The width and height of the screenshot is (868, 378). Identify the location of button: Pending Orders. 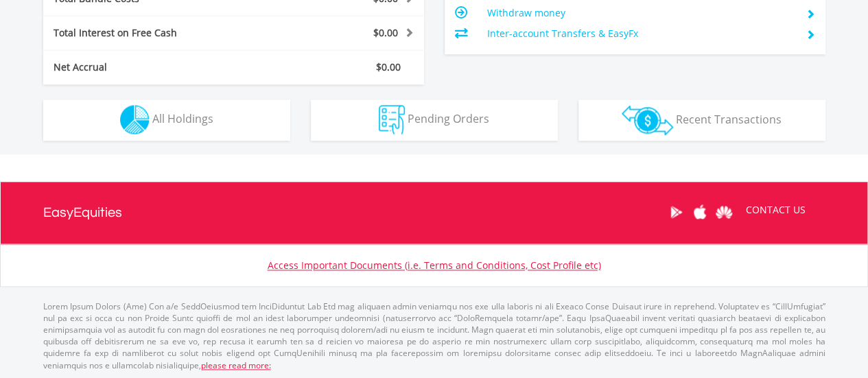
(434, 120).